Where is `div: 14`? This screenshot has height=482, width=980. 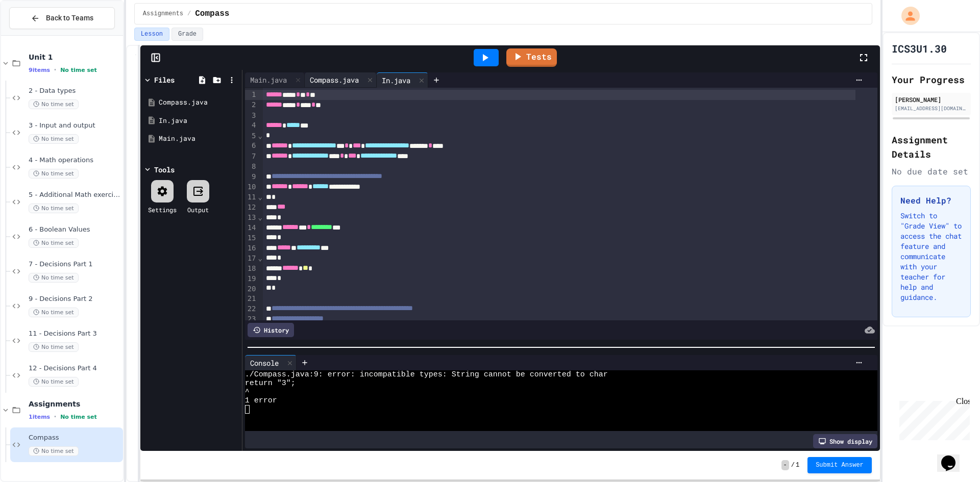
div: 14 is located at coordinates (251, 228).